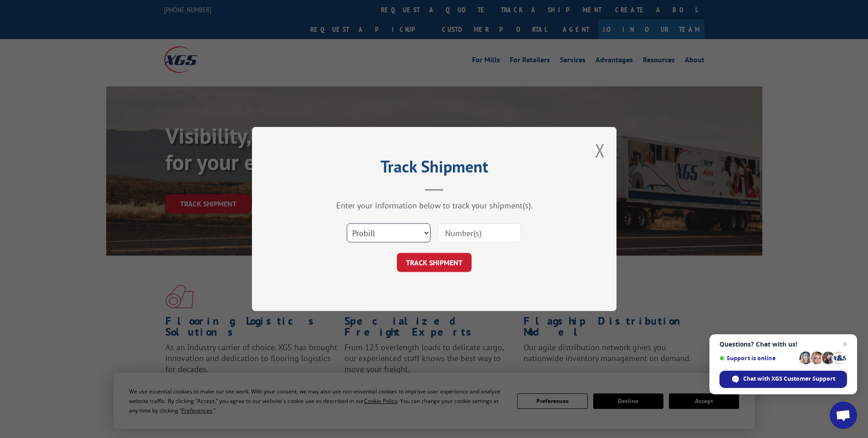 This screenshot has height=438, width=868. Describe the element at coordinates (434, 169) in the screenshot. I see `h2: Track Shipment` at that location.